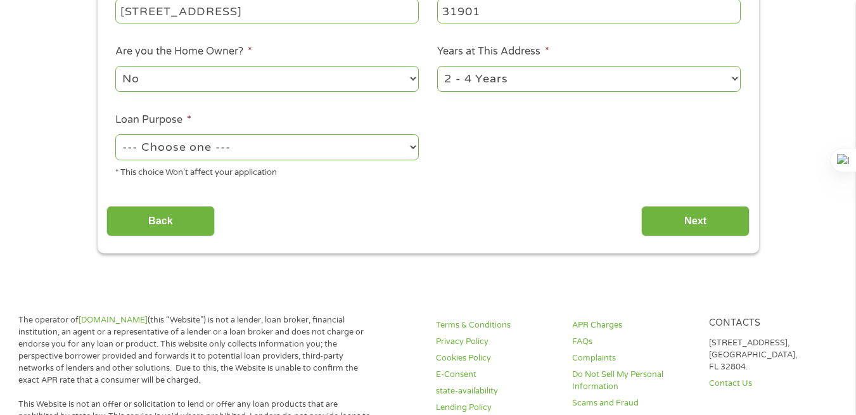  I want to click on a: APR Charges, so click(632, 325).